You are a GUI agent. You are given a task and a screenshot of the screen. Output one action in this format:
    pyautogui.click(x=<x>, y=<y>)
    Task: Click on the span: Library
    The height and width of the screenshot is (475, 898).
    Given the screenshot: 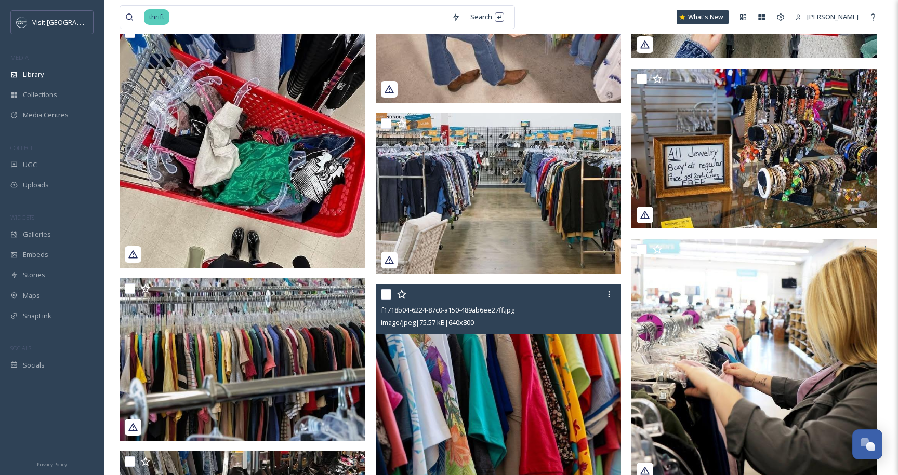 What is the action you would take?
    pyautogui.click(x=33, y=74)
    